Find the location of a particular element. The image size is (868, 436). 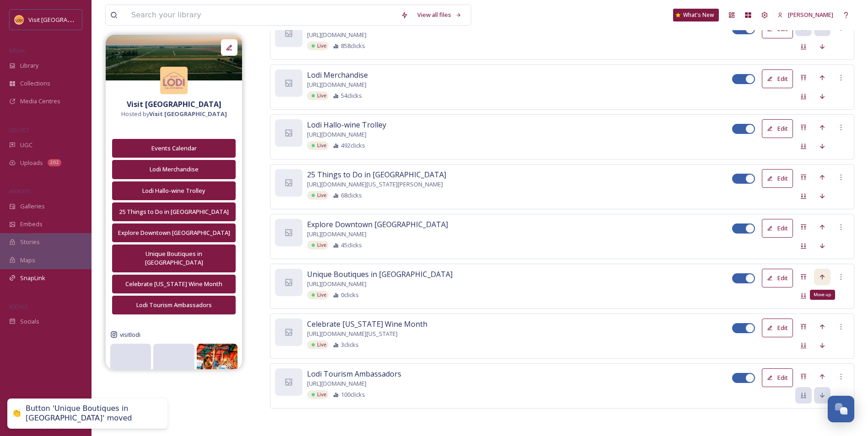

div: Events Calendar is located at coordinates (174, 148).